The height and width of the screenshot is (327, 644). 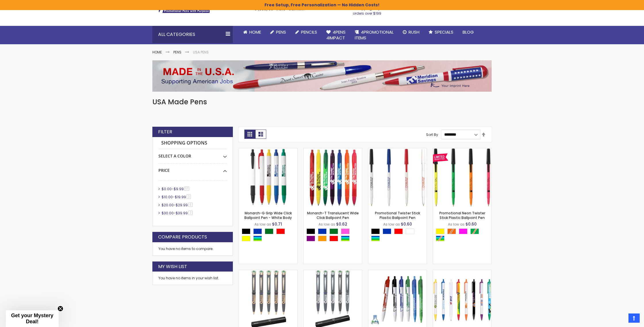 What do you see at coordinates (268, 178) in the screenshot?
I see `img: Monarch-G Grip Wide Click Ballpoint Pen - White Body` at bounding box center [268, 178].